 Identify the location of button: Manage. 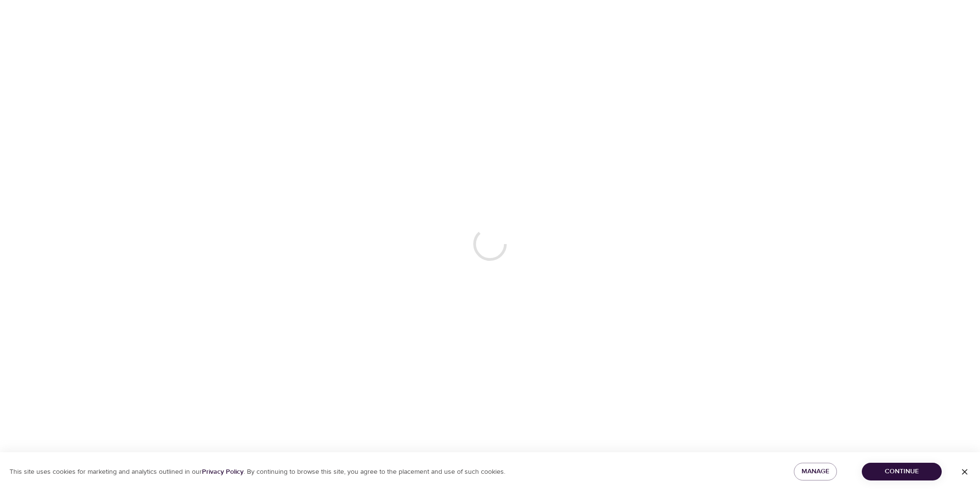
(816, 472).